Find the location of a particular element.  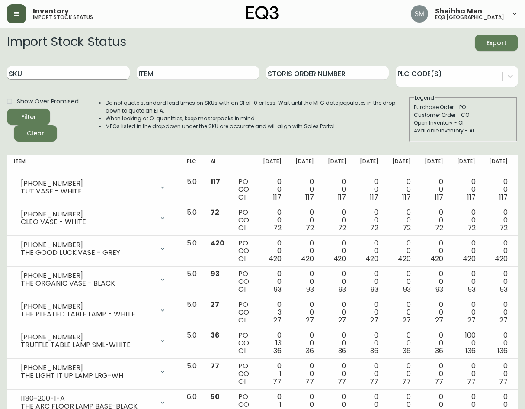

div: Customer Order - CO is located at coordinates (463, 115).